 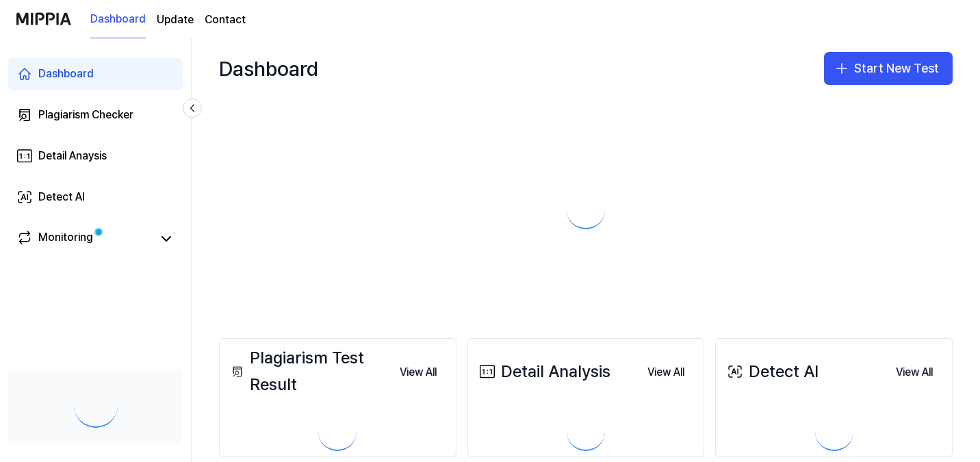 What do you see at coordinates (889, 68) in the screenshot?
I see `button: Start New Test` at bounding box center [889, 68].